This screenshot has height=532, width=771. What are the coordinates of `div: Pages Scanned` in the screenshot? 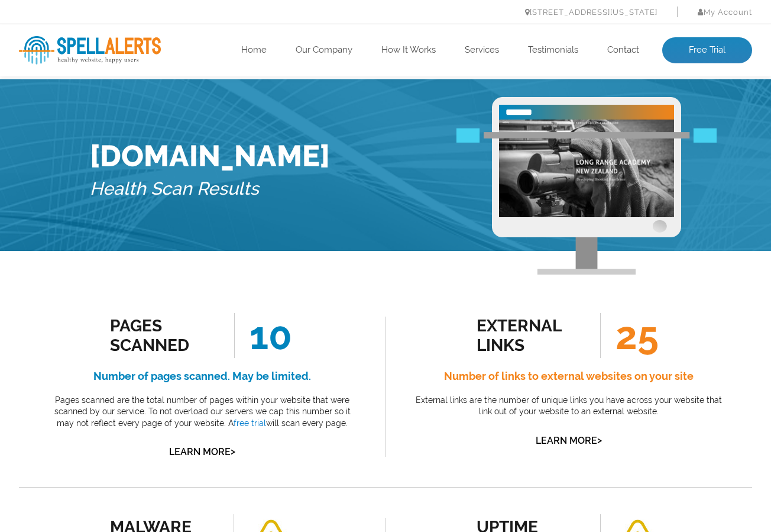 It's located at (163, 336).